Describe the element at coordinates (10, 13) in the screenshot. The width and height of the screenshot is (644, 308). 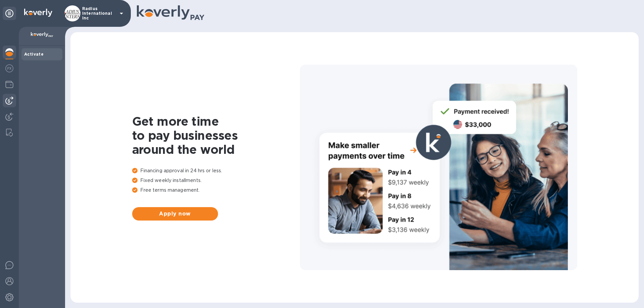
I see `div: Unpin categories` at that location.